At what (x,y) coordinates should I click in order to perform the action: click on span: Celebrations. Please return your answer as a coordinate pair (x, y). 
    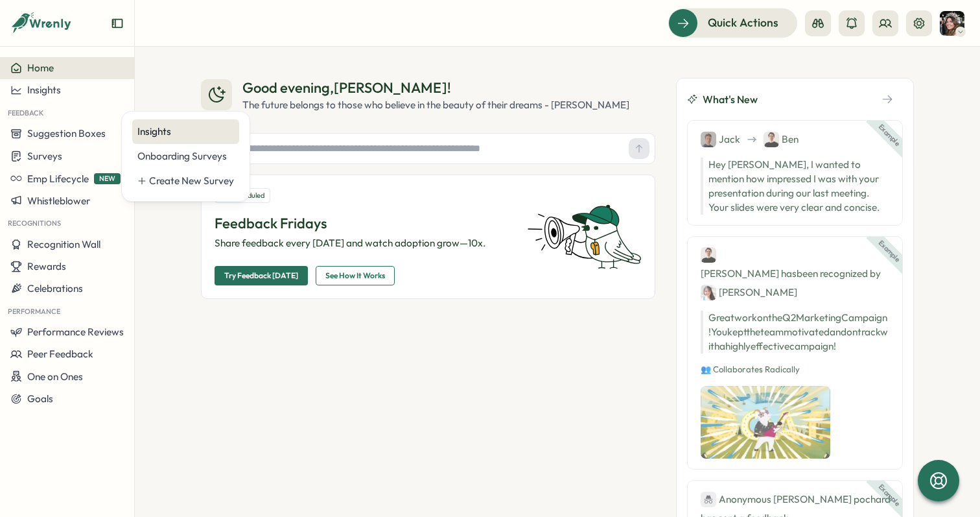
    Looking at the image, I should click on (55, 288).